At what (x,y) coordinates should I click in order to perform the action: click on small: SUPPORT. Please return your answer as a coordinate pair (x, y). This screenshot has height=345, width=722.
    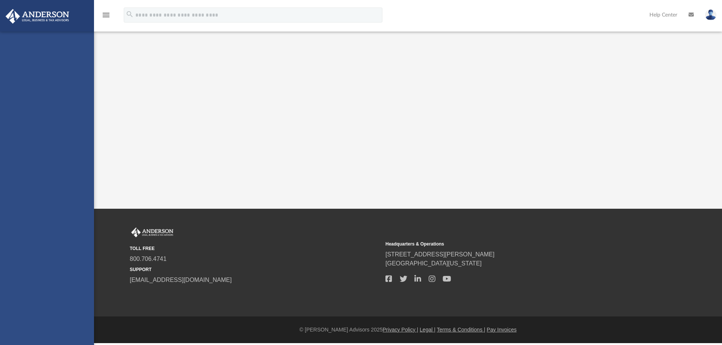
    Looking at the image, I should click on (255, 270).